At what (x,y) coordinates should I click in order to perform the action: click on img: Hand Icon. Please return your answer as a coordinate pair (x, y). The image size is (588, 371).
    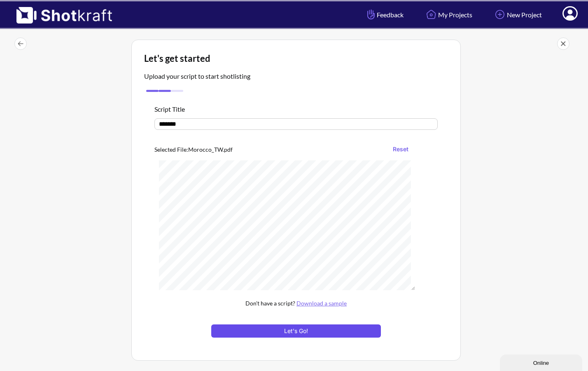
    Looking at the image, I should click on (371, 15).